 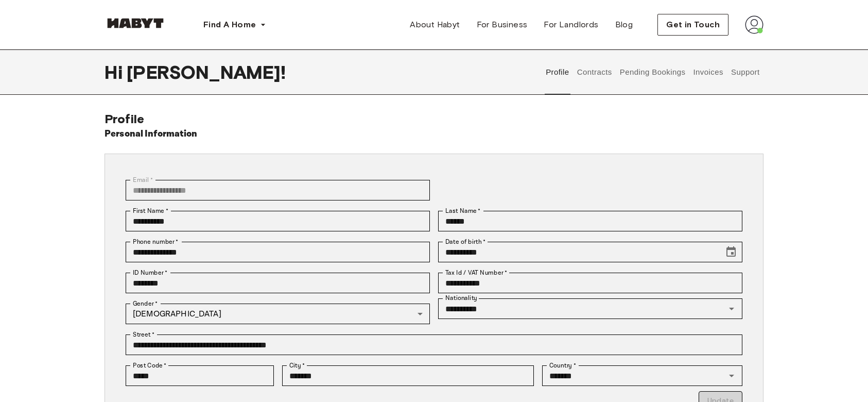 I want to click on div: user profile tabs, so click(x=653, y=73).